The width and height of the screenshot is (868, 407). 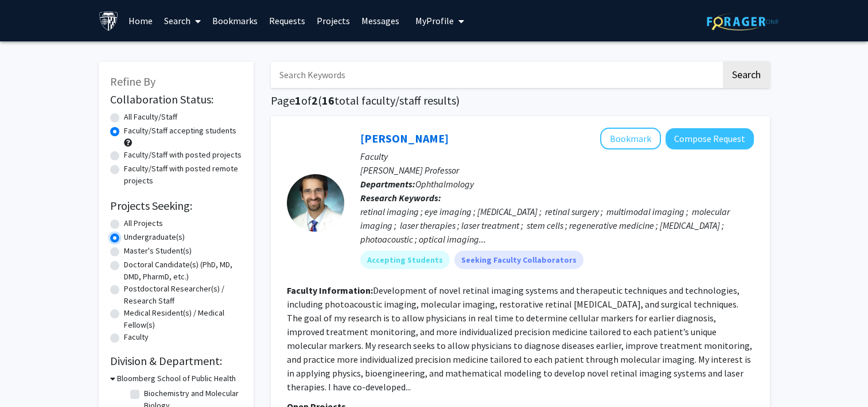 What do you see at coordinates (406, 260) in the screenshot?
I see `mat-chip: Accepting Students` at bounding box center [406, 260].